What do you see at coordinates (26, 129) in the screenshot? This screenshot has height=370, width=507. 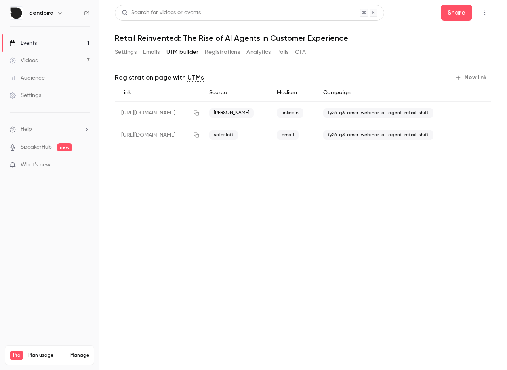 I see `span: Help` at bounding box center [26, 129].